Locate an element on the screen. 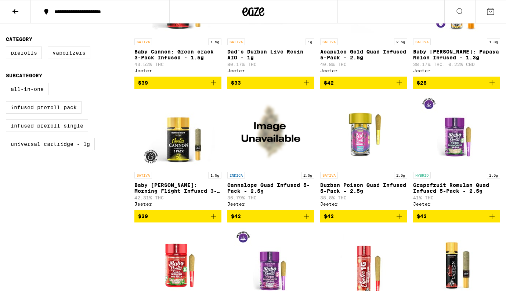  label: Infused Preroll Pack is located at coordinates (44, 107).